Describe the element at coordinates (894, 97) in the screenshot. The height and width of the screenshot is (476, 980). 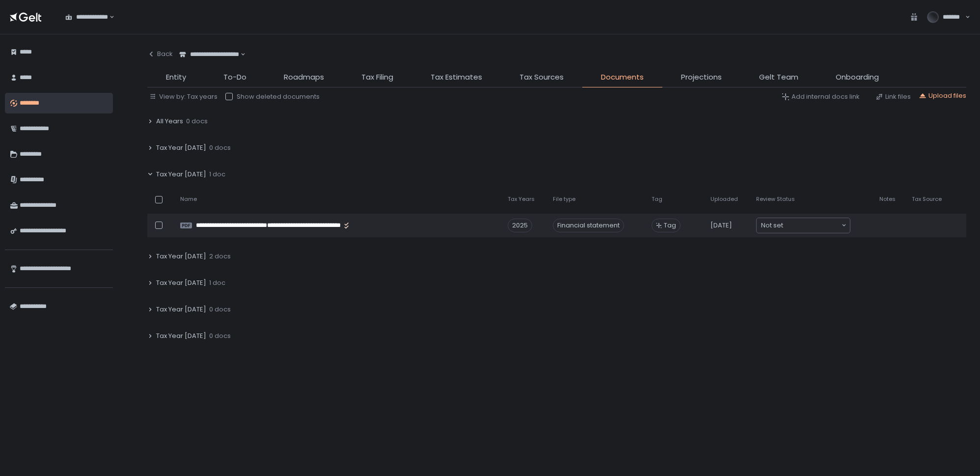
I see `button: Link files` at that location.